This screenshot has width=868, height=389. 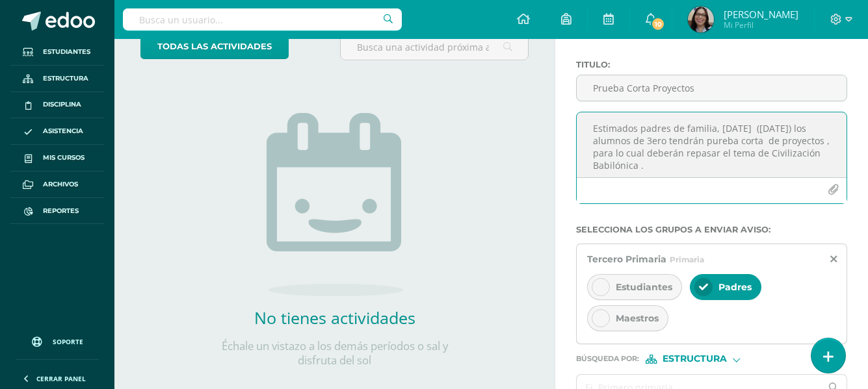 I want to click on input: Busca un usuario..., so click(x=262, y=20).